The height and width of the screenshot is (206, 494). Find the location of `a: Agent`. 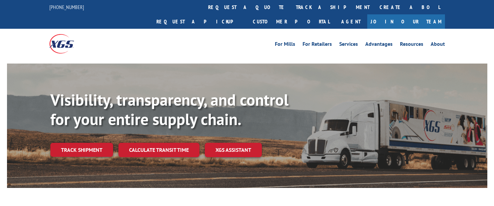

a: Agent is located at coordinates (351, 21).